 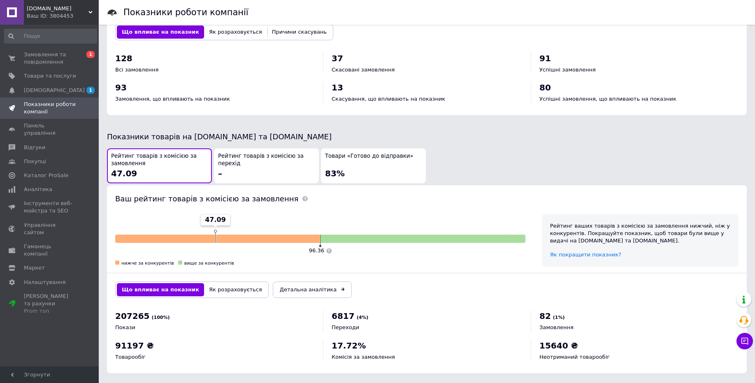 I want to click on a: Детальна аналітика, so click(x=312, y=290).